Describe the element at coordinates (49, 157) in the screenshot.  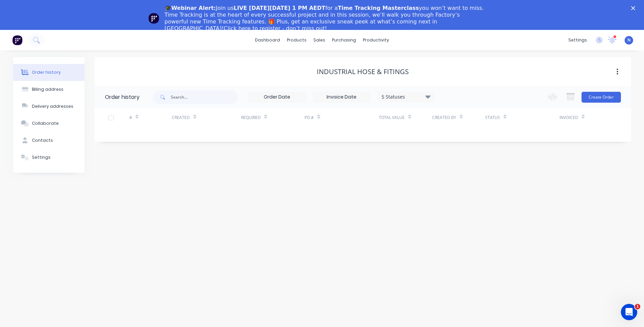
I see `button: Settings` at that location.